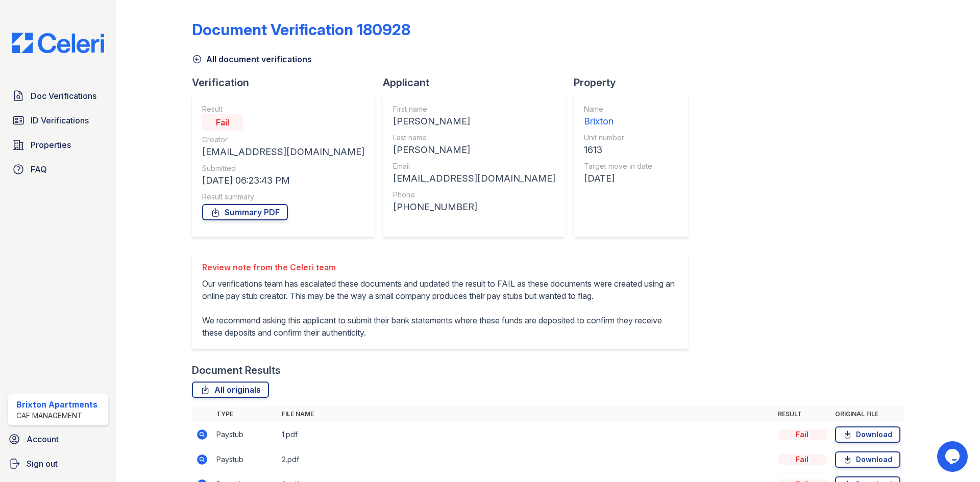  Describe the element at coordinates (618, 138) in the screenshot. I see `div: Unit number` at that location.